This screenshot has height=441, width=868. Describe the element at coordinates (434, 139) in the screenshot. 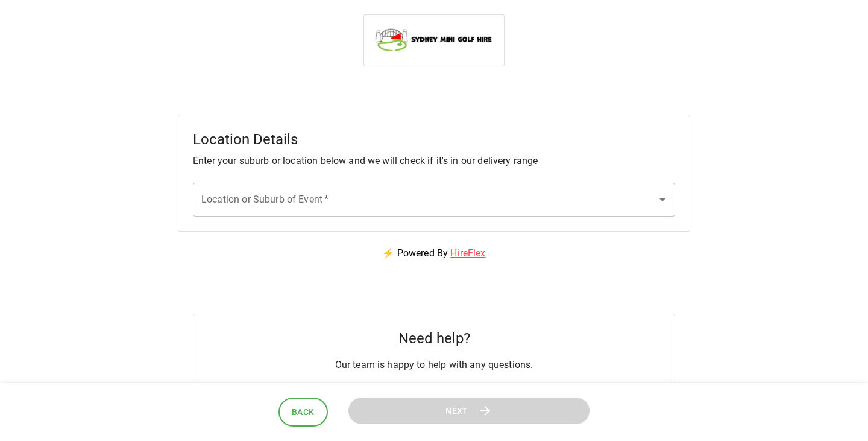

I see `h5: Location Details` at that location.